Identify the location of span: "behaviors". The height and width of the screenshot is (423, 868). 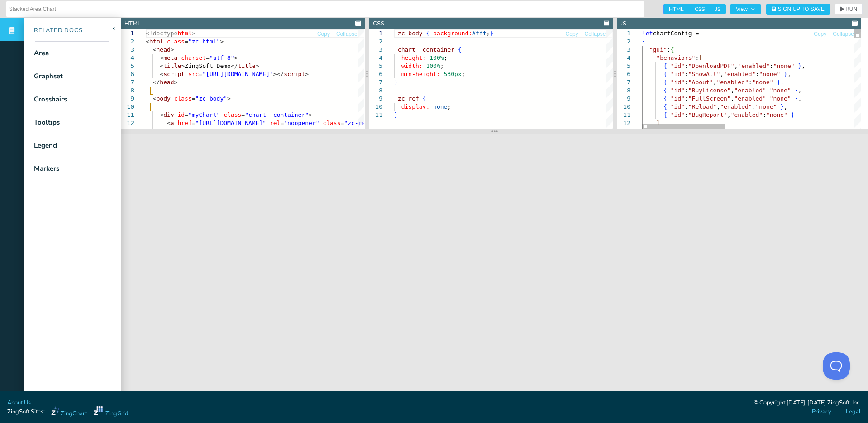
(676, 58).